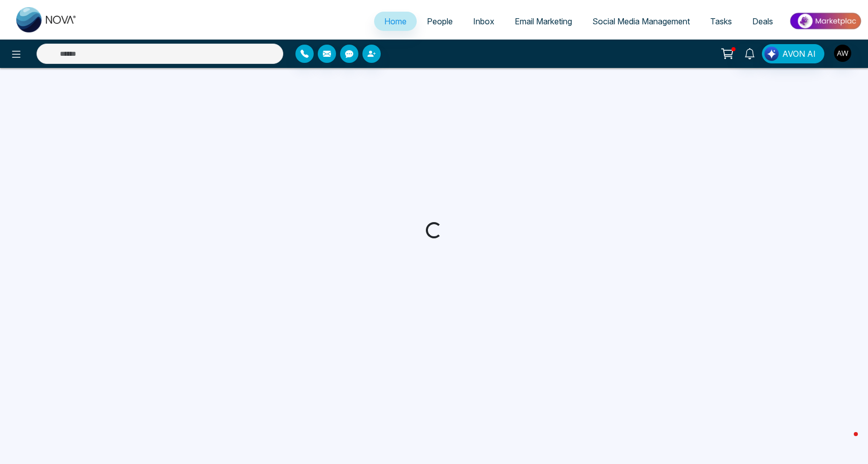 Image resolution: width=868 pixels, height=464 pixels. Describe the element at coordinates (793, 54) in the screenshot. I see `button: AVON AI` at that location.